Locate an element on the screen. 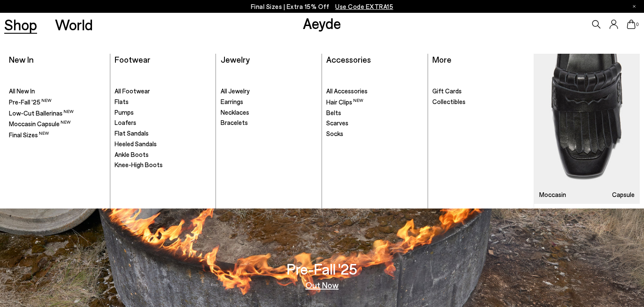 This screenshot has height=307, width=644. a: Necklaces is located at coordinates (269, 113).